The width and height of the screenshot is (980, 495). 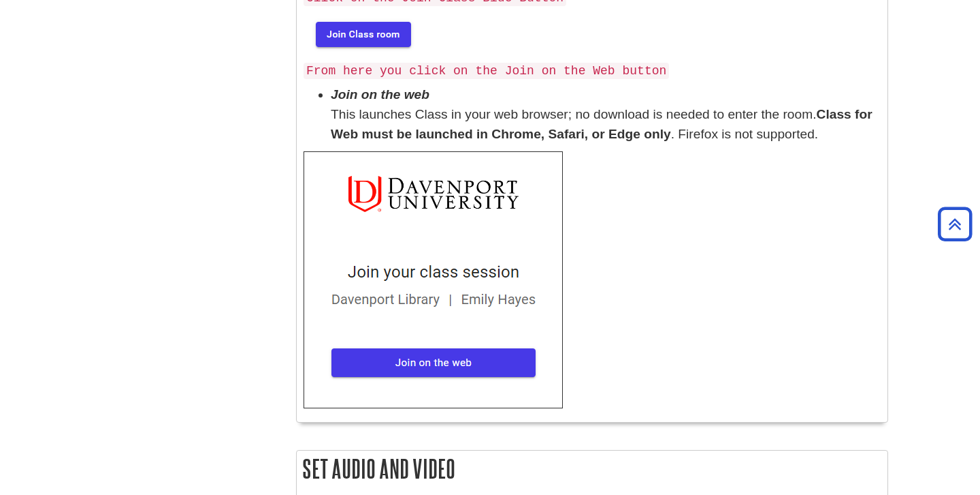 I want to click on em: Join on the web, so click(x=380, y=94).